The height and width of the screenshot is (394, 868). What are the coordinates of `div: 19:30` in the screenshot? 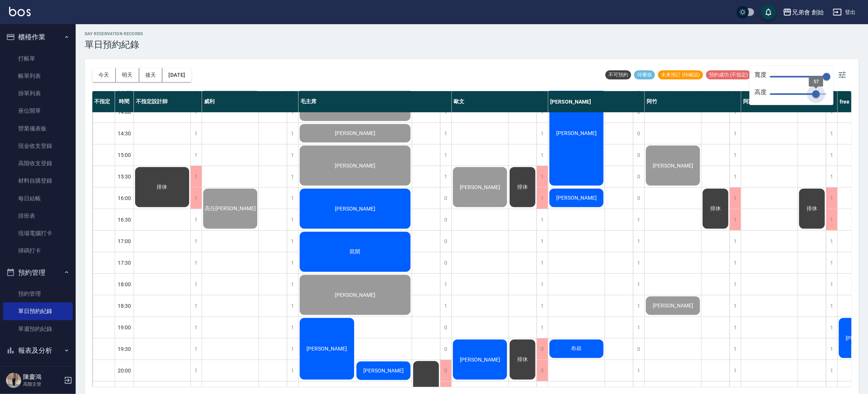 It's located at (124, 349).